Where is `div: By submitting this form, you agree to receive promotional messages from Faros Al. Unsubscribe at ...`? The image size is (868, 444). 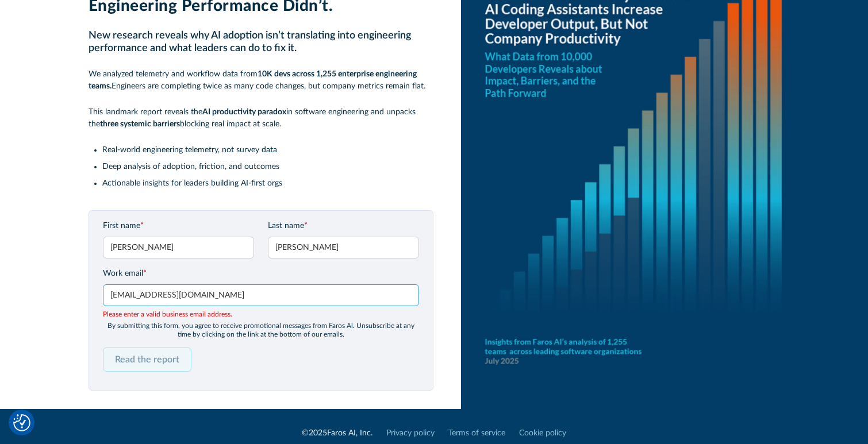 div: By submitting this form, you agree to receive promotional messages from Faros Al. Unsubscribe at ... is located at coordinates (261, 330).